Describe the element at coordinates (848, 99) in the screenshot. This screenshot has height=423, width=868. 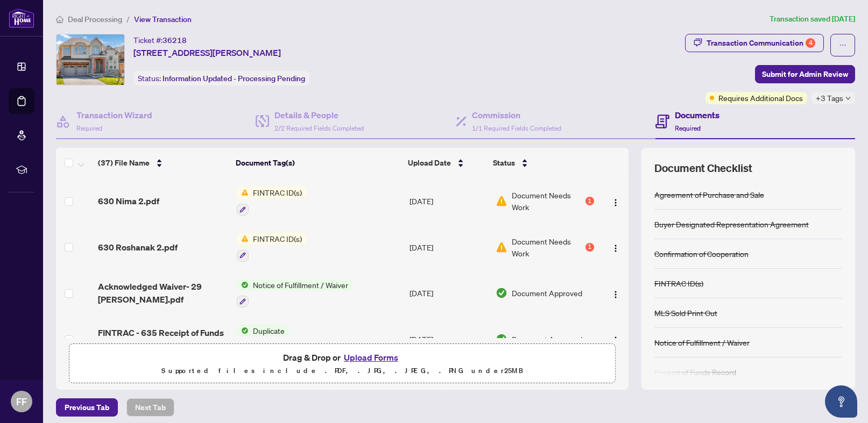
I see `span: down` at that location.